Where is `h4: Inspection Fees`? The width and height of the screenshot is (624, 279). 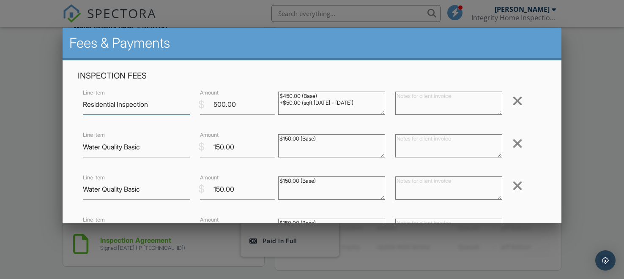 h4: Inspection Fees is located at coordinates (312, 76).